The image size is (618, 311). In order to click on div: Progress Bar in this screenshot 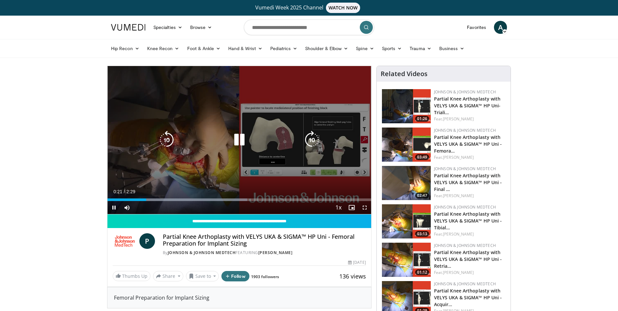, I will do `click(239, 200)`.